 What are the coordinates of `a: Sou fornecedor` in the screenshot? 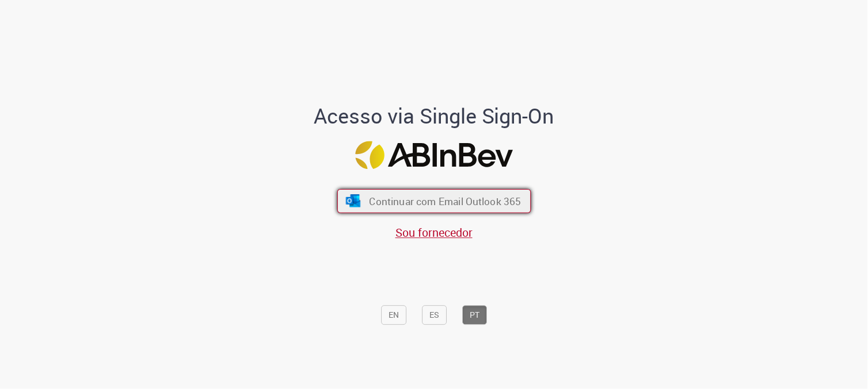 It's located at (434, 232).